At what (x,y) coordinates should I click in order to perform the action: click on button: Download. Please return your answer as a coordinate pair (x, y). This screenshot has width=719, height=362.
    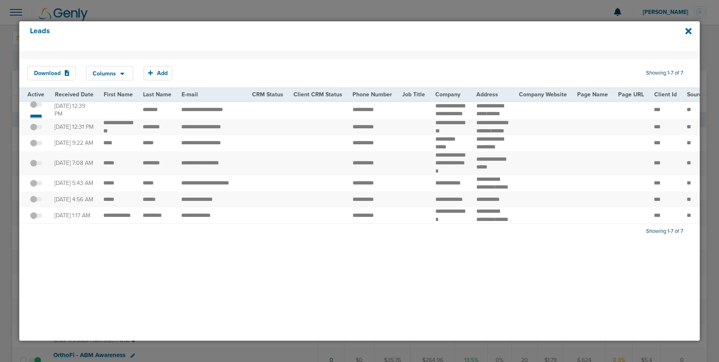
    Looking at the image, I should click on (52, 73).